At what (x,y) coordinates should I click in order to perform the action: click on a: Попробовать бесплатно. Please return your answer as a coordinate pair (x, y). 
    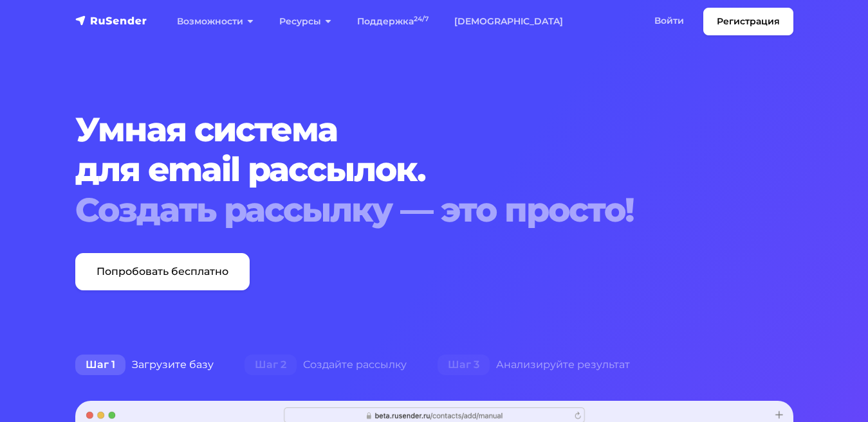
    Looking at the image, I should click on (162, 272).